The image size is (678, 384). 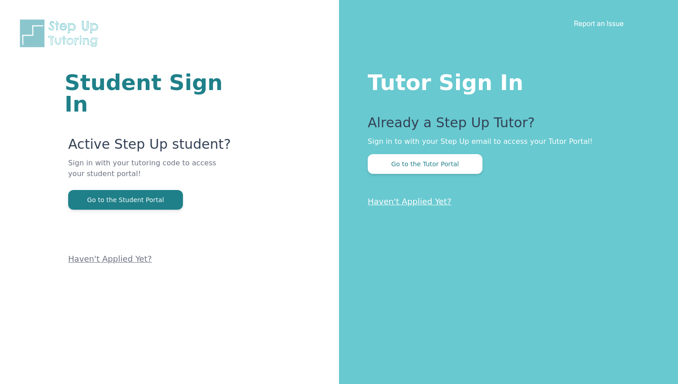 What do you see at coordinates (126, 200) in the screenshot?
I see `a: Go to the Student Portal` at bounding box center [126, 200].